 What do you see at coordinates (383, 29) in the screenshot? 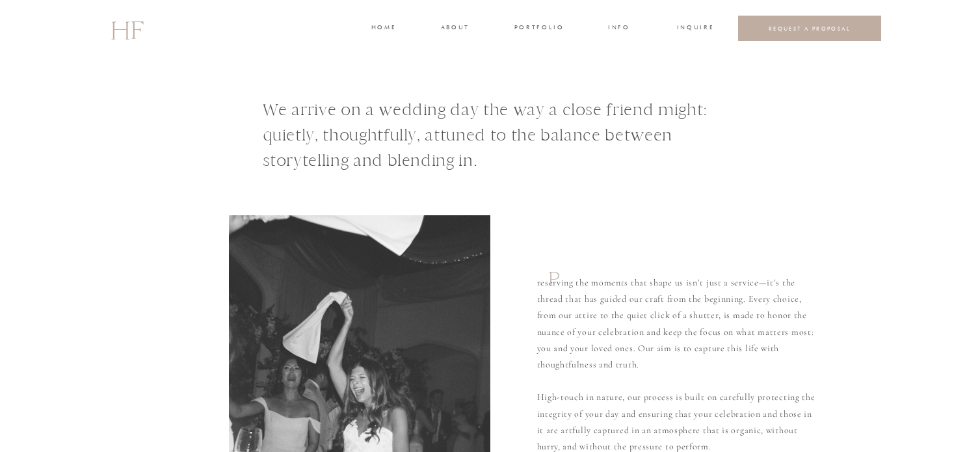
I see `a: home` at bounding box center [383, 29].